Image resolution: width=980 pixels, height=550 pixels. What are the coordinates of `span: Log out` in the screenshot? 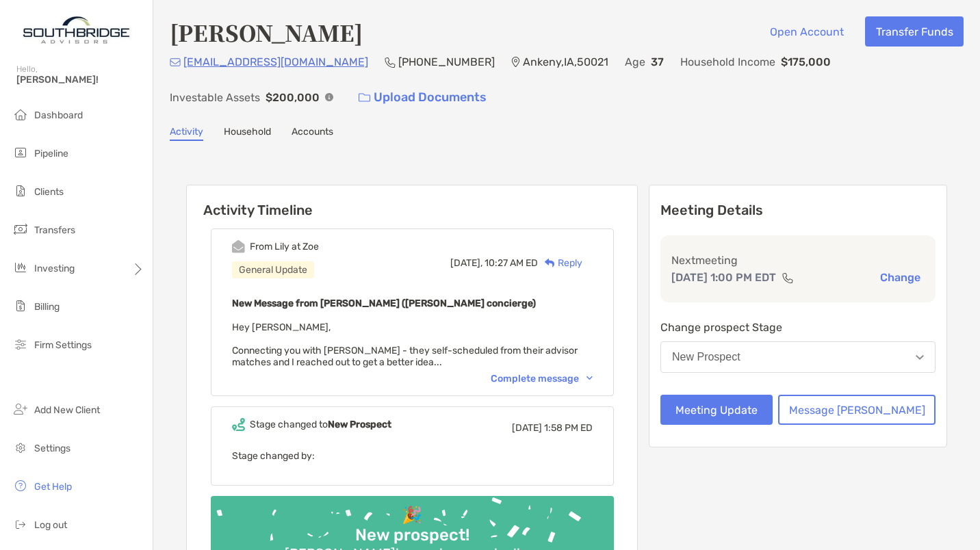 It's located at (51, 525).